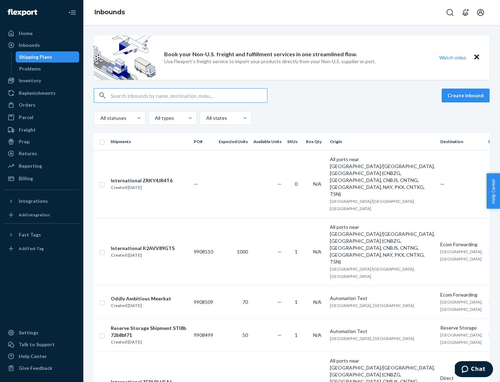 Image resolution: width=500 pixels, height=382 pixels. What do you see at coordinates (268, 142) in the screenshot?
I see `th: Available Units` at bounding box center [268, 142].